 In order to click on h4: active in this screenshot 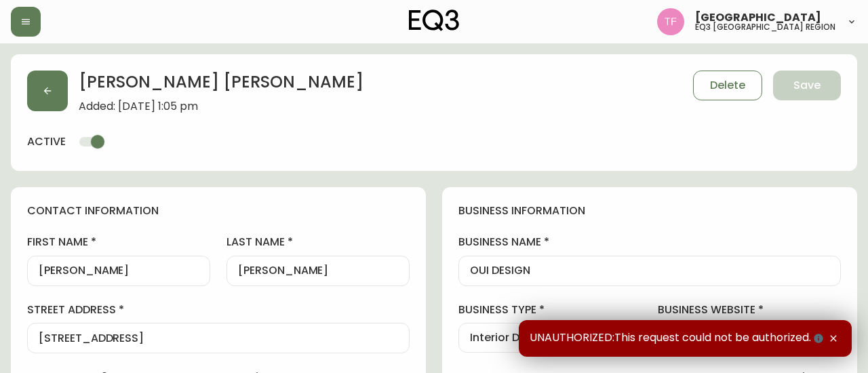, I will do `click(46, 142)`.